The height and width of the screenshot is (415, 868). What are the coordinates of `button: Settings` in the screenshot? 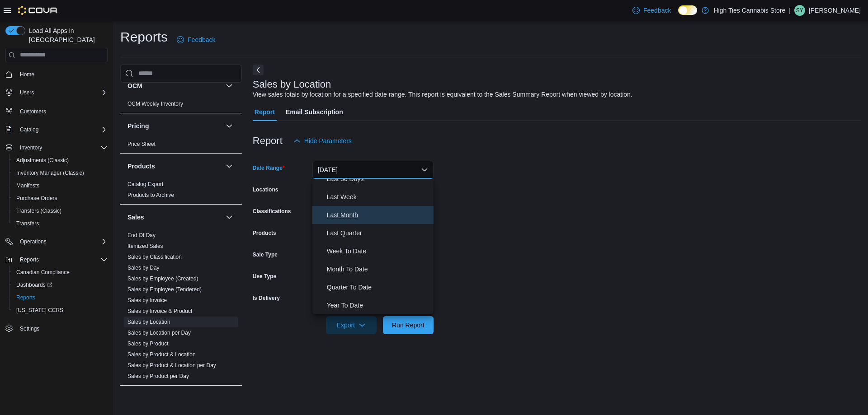 It's located at (56, 329).